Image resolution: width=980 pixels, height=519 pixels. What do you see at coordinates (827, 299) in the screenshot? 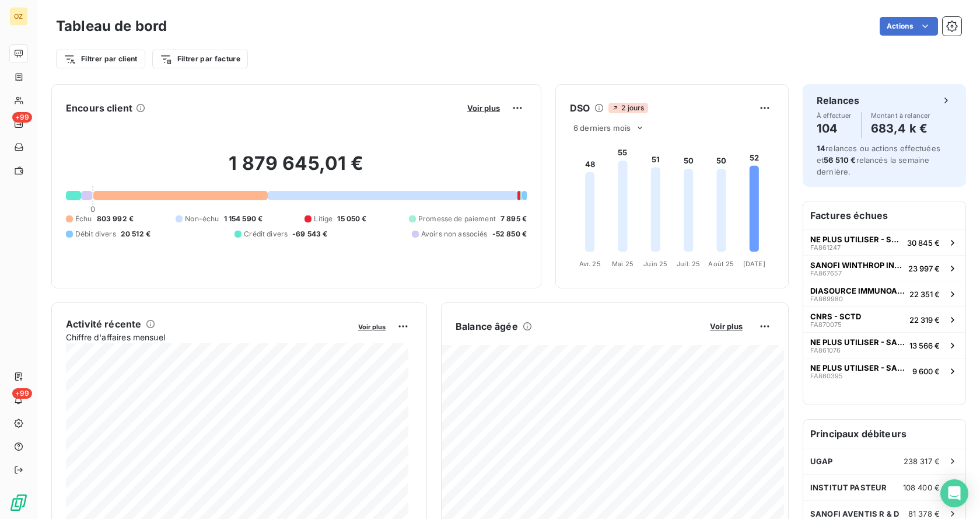
I see `span: FA869980` at bounding box center [827, 299].